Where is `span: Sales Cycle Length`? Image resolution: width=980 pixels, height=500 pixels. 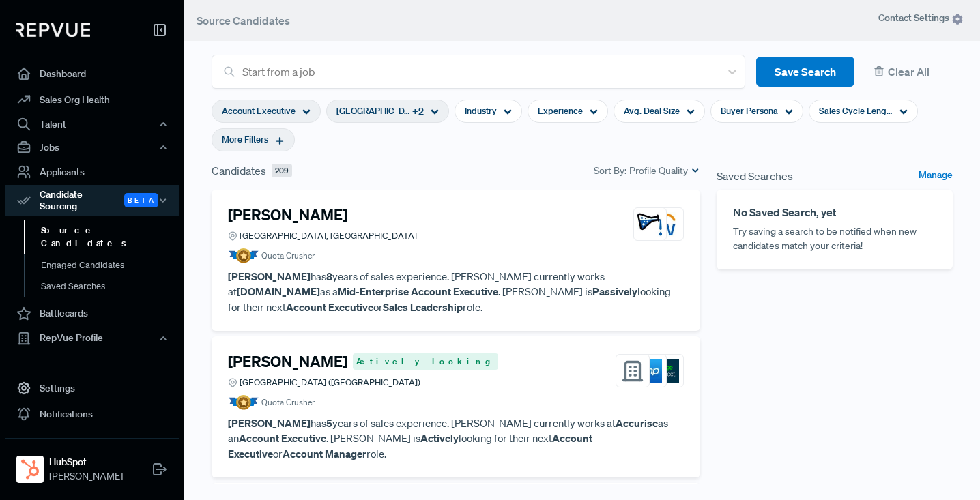 span: Sales Cycle Length is located at coordinates (856, 111).